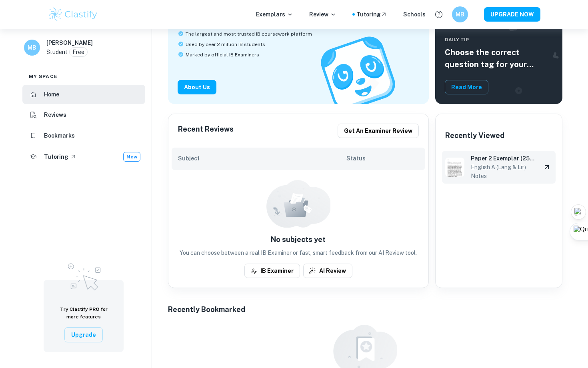 The width and height of the screenshot is (588, 368). I want to click on span: My space, so click(43, 76).